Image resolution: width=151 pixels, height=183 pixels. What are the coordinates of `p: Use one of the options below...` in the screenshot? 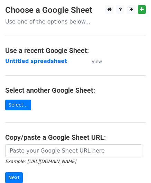 It's located at (76, 21).